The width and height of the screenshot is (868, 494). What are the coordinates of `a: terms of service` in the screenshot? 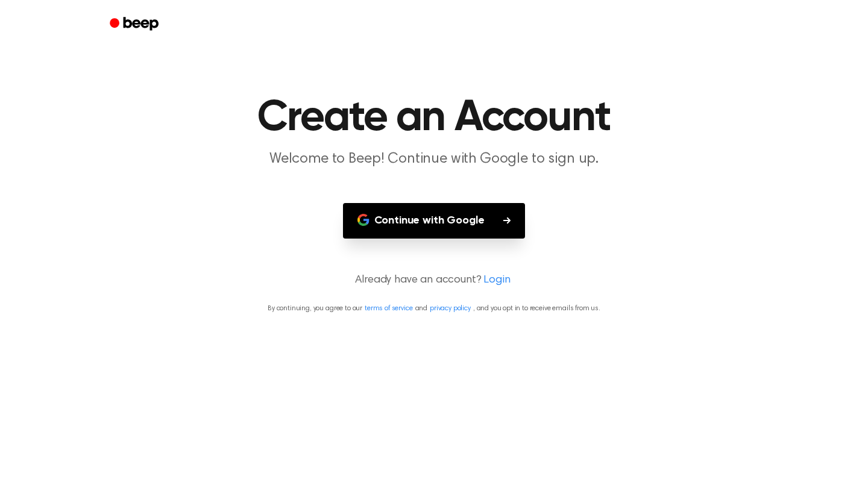 It's located at (389, 309).